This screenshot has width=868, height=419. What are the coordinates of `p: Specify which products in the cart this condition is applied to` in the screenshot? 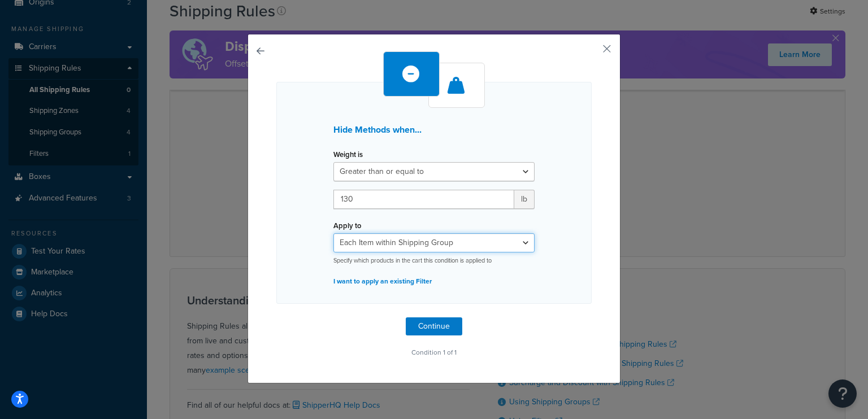 It's located at (434, 260).